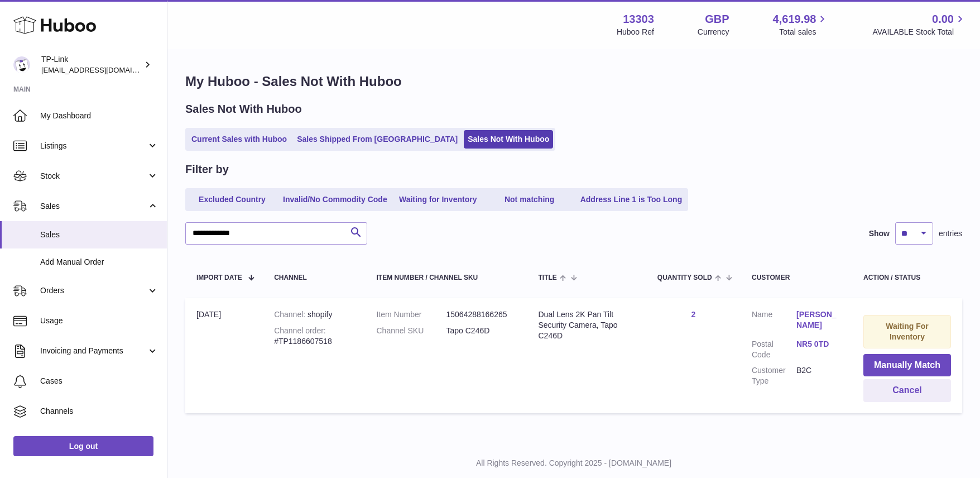  I want to click on span: 0.00, so click(942, 19).